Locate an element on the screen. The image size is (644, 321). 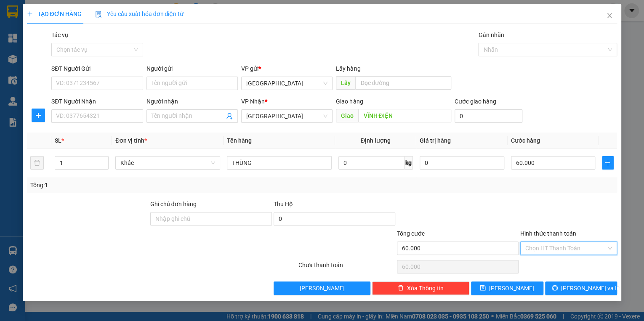
span: Đà Nẵng is located at coordinates (286, 117).